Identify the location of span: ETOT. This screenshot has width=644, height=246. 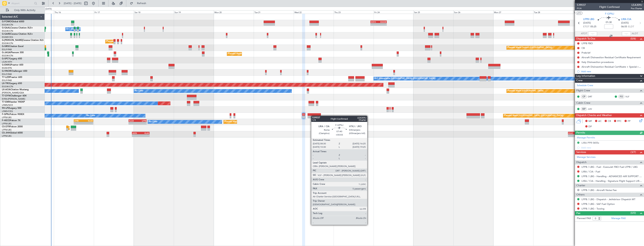
(586, 27).